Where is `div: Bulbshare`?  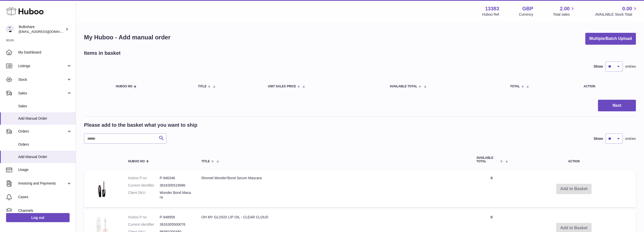
div: Bulbshare is located at coordinates (41, 29).